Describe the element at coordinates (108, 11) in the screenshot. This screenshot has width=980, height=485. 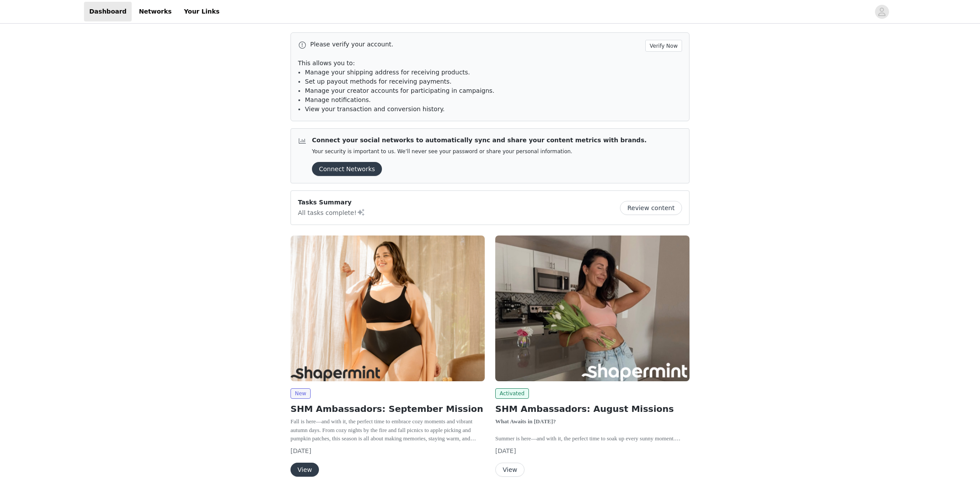
I see `a: Dashboard` at that location.